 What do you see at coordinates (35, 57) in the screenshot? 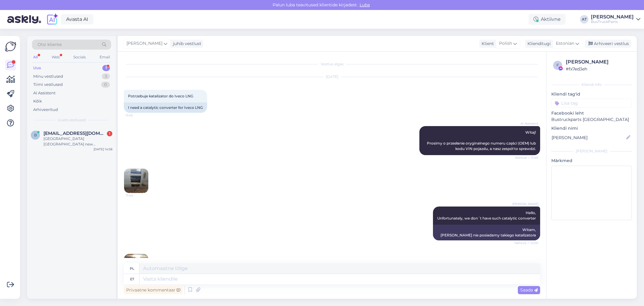
I see `div: All` at bounding box center [35, 57].